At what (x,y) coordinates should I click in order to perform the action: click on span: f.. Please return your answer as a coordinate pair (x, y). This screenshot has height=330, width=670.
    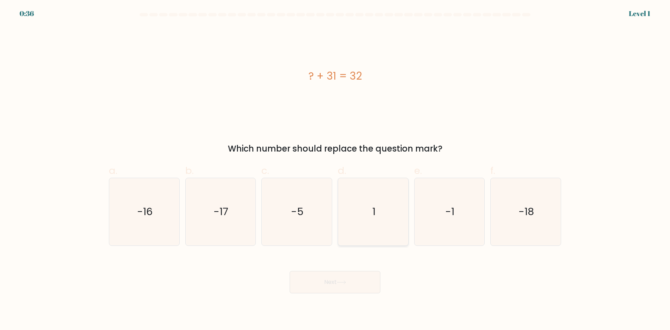
    Looking at the image, I should click on (493, 170).